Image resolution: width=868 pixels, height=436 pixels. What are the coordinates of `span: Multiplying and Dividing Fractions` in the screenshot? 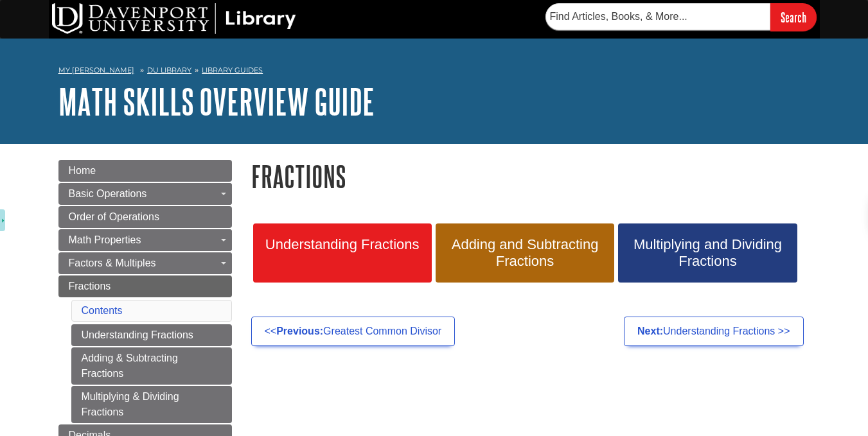 It's located at (707, 253).